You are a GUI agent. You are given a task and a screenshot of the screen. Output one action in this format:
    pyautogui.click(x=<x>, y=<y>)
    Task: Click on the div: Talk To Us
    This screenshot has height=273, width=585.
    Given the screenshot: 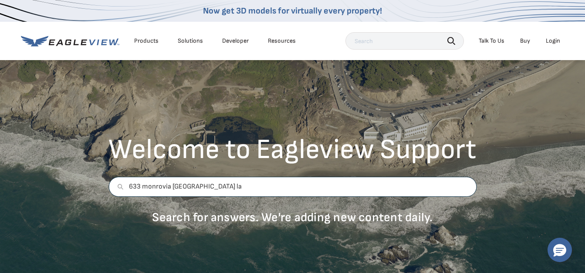 What is the action you would take?
    pyautogui.click(x=492, y=41)
    